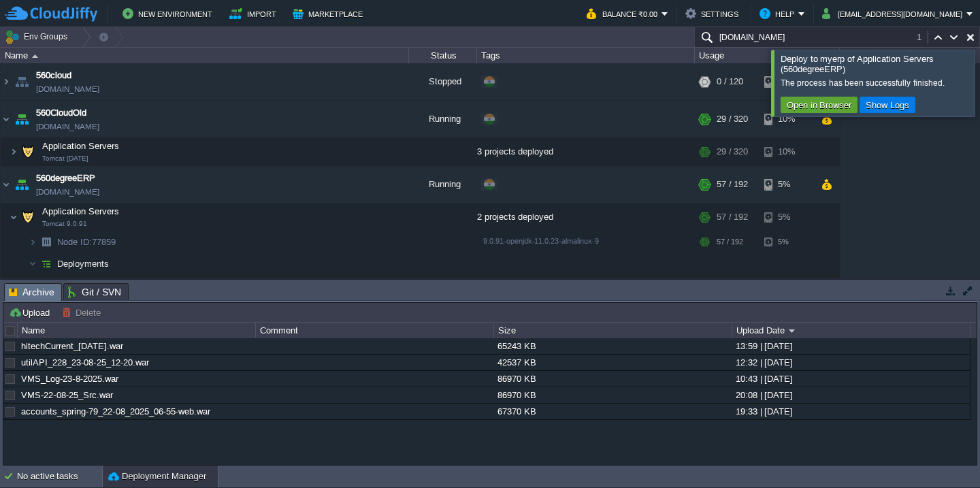 The image size is (980, 488). Describe the element at coordinates (86, 242) in the screenshot. I see `a: Node ID:77859` at that location.